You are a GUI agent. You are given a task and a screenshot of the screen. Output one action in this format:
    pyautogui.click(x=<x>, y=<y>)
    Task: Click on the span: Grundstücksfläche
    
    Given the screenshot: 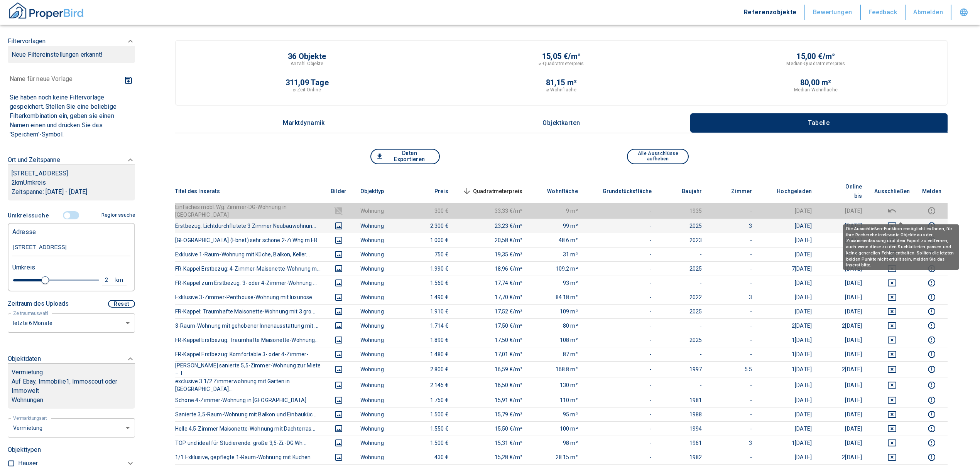 What is the action you would take?
    pyautogui.click(x=621, y=191)
    